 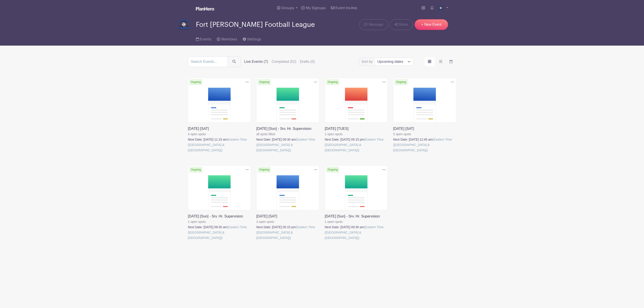 What do you see at coordinates (254, 40) in the screenshot?
I see `span: Settings` at bounding box center [254, 40].